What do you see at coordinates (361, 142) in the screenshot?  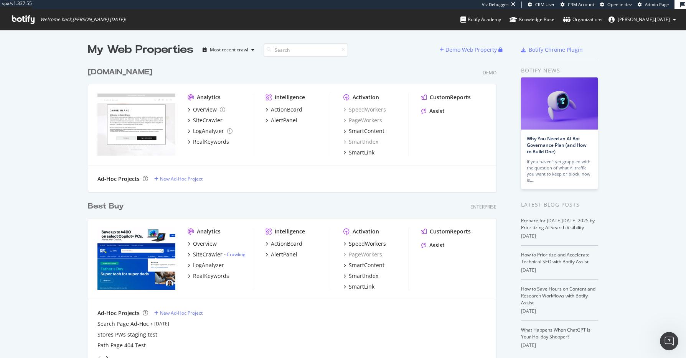 I see `a: SmartIndex` at bounding box center [361, 142].